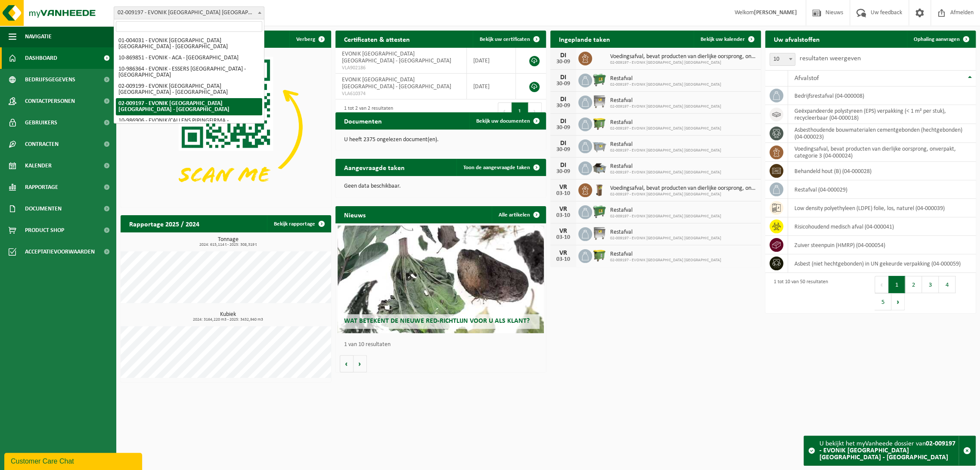 The height and width of the screenshot is (470, 980). What do you see at coordinates (374, 167) in the screenshot?
I see `h2: Aangevraagde taken` at bounding box center [374, 167].